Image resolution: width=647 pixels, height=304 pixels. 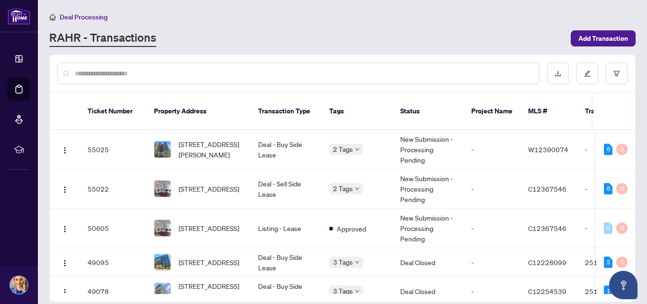 I want to click on span: download, so click(x=558, y=73).